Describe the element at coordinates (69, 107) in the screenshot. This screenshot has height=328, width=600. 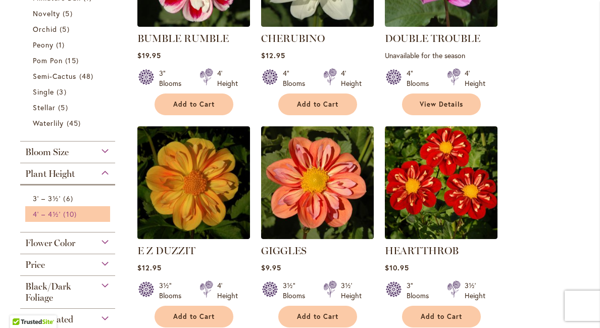
I see `a: Stellar 5` at that location.